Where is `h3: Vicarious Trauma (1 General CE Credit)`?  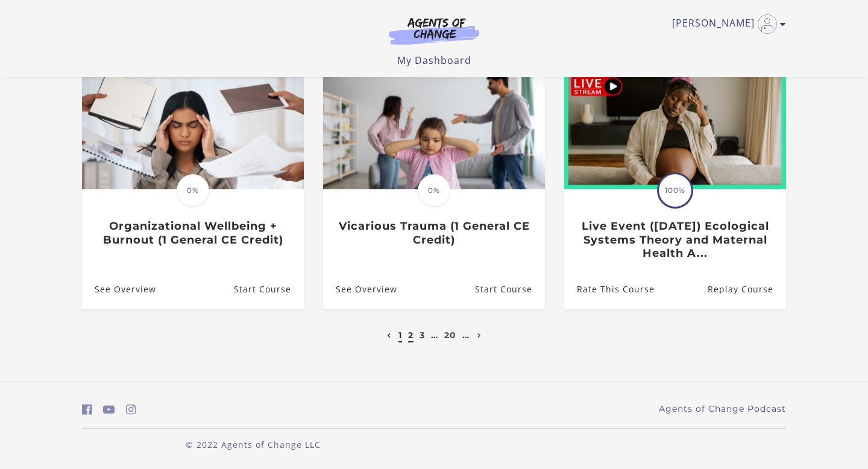
h3: Vicarious Trauma (1 General CE Credit) is located at coordinates (433, 233).